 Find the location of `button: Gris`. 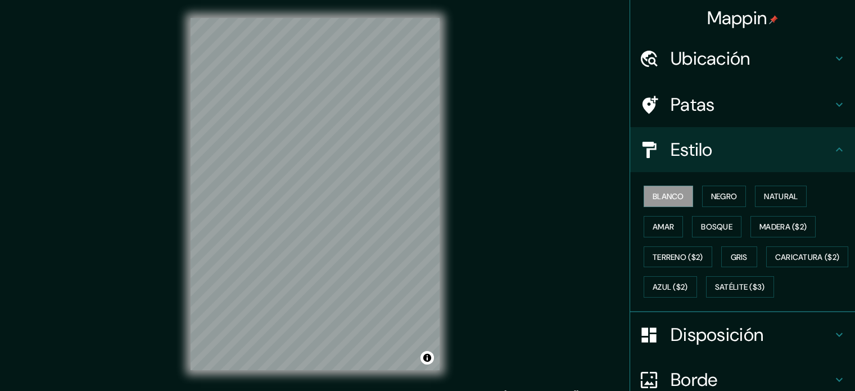

button: Gris is located at coordinates (739, 257).